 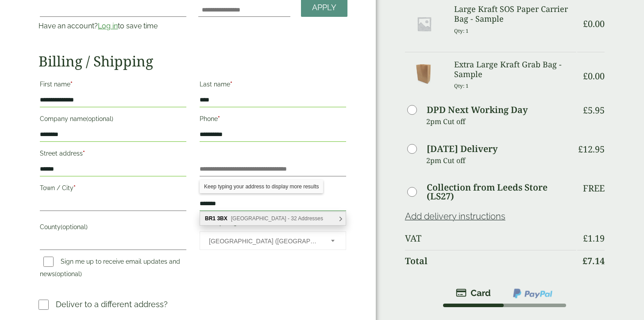 I want to click on img: stripe.png, so click(x=473, y=293).